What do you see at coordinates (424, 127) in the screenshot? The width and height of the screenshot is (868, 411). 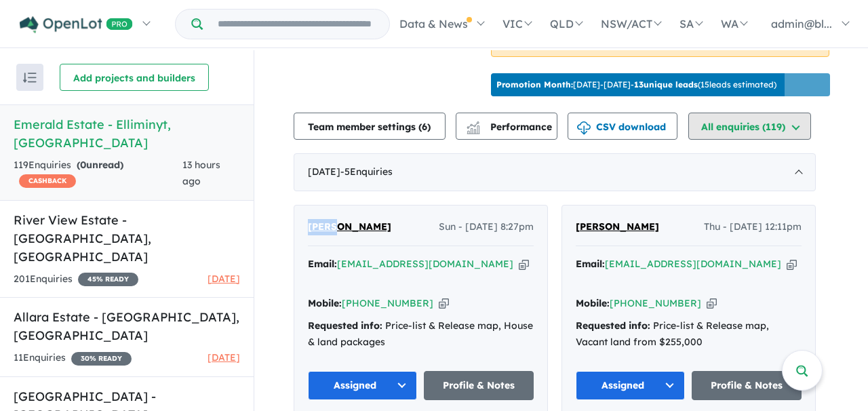 I see `span: 6` at bounding box center [424, 127].